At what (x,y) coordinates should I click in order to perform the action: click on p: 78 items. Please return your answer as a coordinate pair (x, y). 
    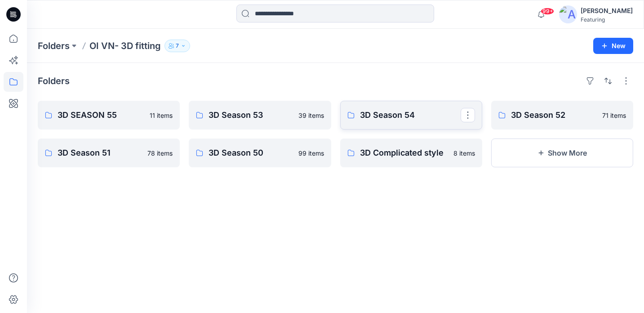
    Looking at the image, I should click on (160, 153).